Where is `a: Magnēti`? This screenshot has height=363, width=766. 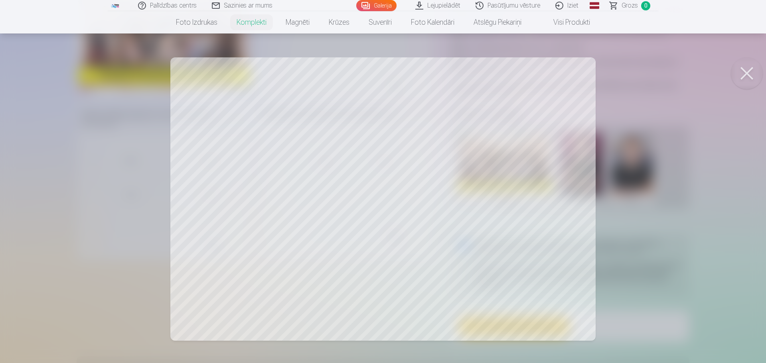
a: Magnēti is located at coordinates (297, 22).